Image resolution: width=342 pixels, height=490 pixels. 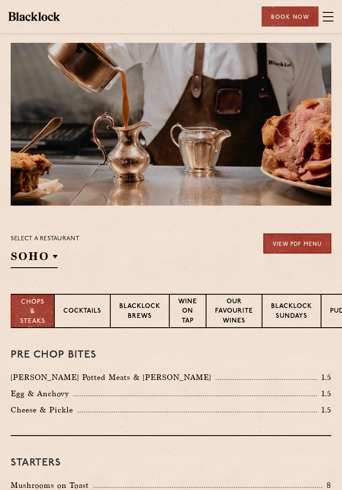 I want to click on a: View PDF Menu, so click(x=298, y=243).